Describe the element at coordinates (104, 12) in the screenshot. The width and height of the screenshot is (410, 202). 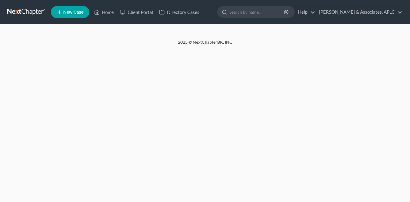
I see `a: Home` at that location.